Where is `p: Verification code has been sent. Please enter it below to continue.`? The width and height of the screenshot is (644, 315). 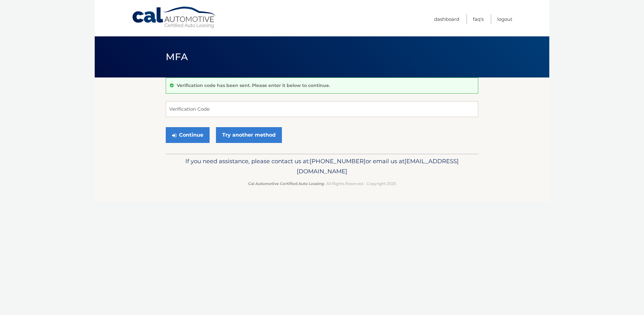
p: Verification code has been sent. Please enter it below to continue. is located at coordinates (253, 85).